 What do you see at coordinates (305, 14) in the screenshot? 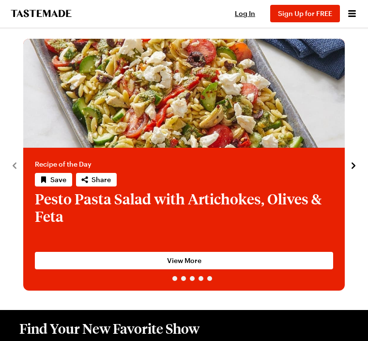
I see `button: Sign Up for FREE` at bounding box center [305, 14].